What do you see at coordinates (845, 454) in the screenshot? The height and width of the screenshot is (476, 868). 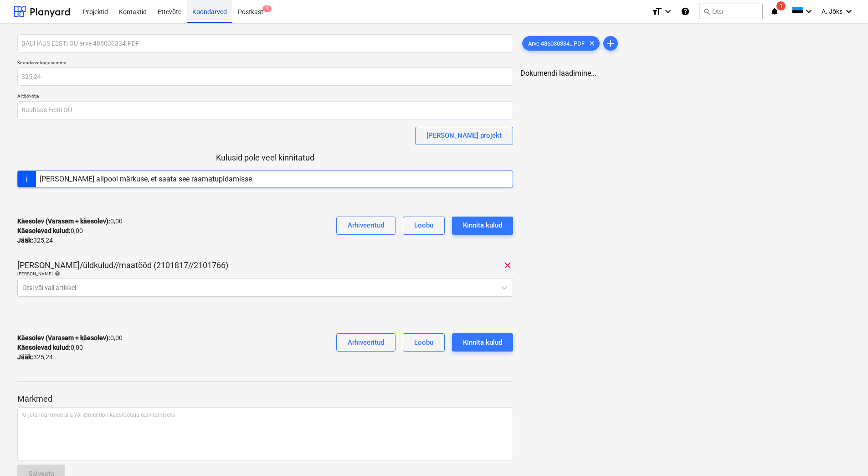 I see `div: Chat Widget` at bounding box center [845, 454].